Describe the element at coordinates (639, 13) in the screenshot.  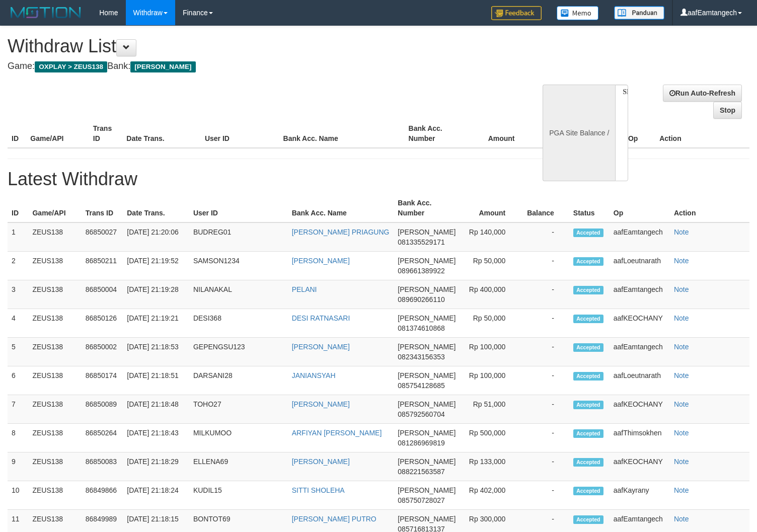
I see `img: panduan.png` at that location.